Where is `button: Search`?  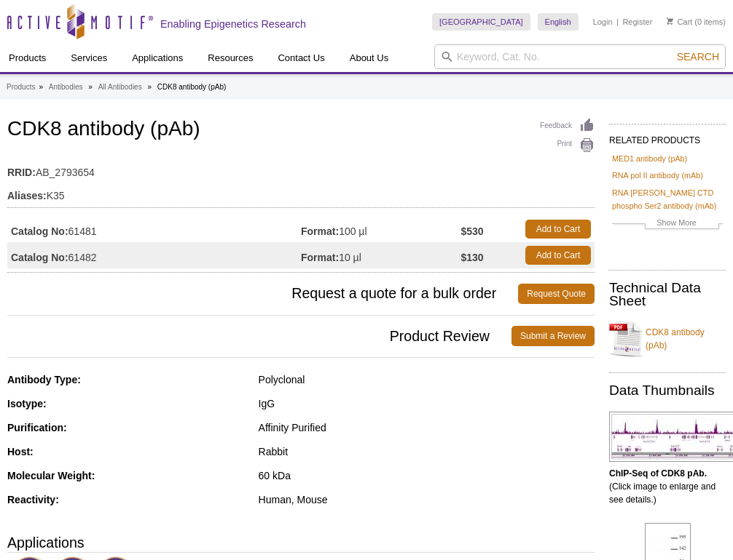
button: Search is located at coordinates (697, 57).